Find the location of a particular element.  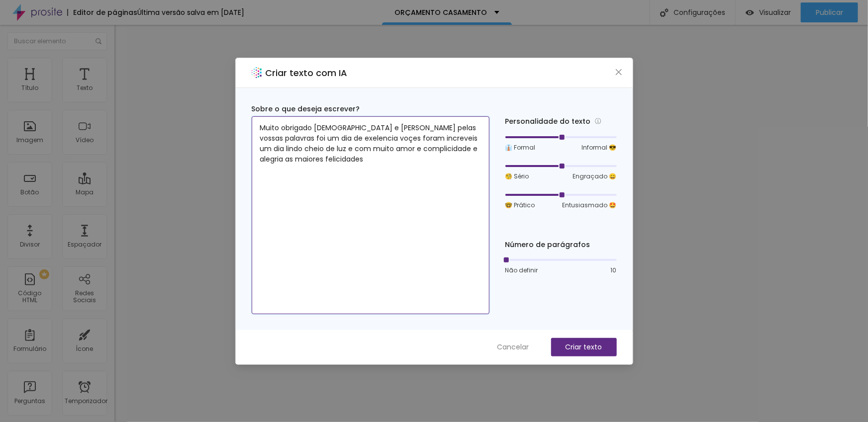

button: Criar texto is located at coordinates (584, 347).